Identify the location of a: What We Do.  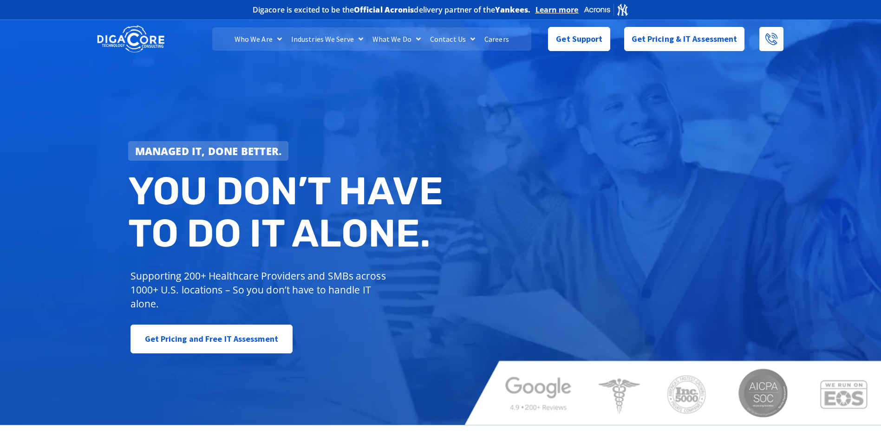
(397, 39).